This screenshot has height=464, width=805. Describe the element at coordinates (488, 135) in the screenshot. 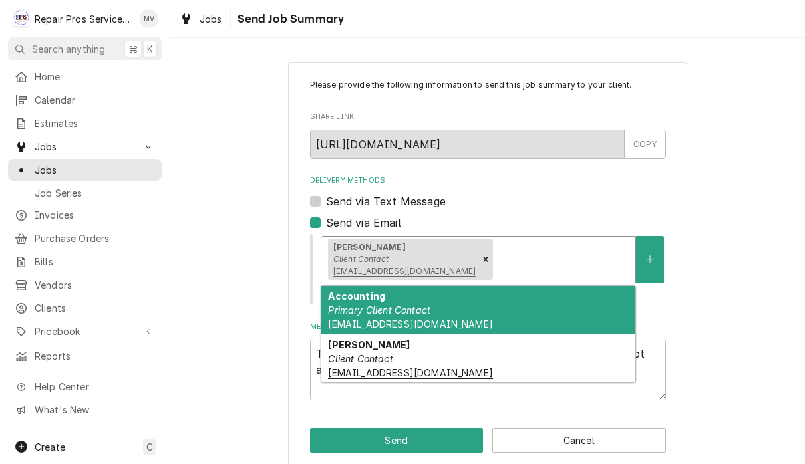

I see `div: Share Link` at that location.